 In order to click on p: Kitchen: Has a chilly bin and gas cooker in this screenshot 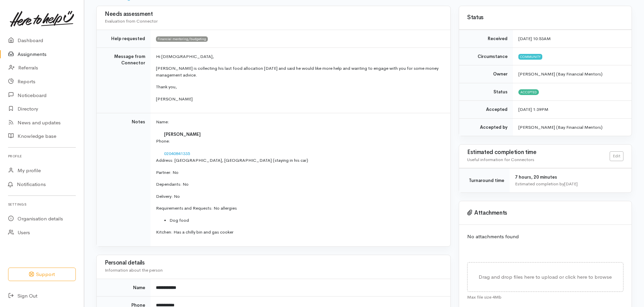, I will do `click(299, 232)`.